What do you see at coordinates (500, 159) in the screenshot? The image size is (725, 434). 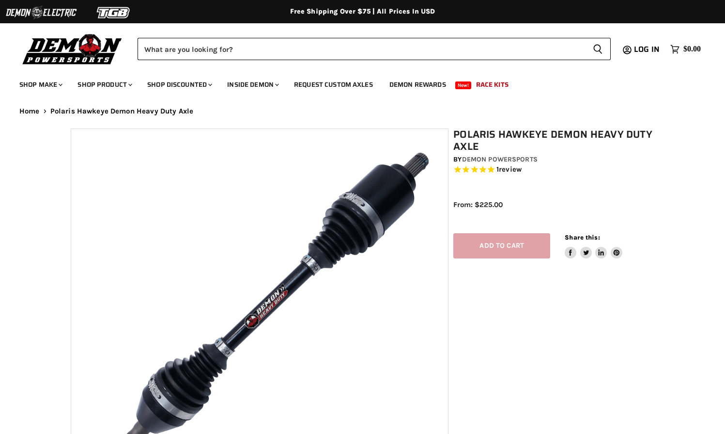 I see `a: Demon Powersports` at bounding box center [500, 159].